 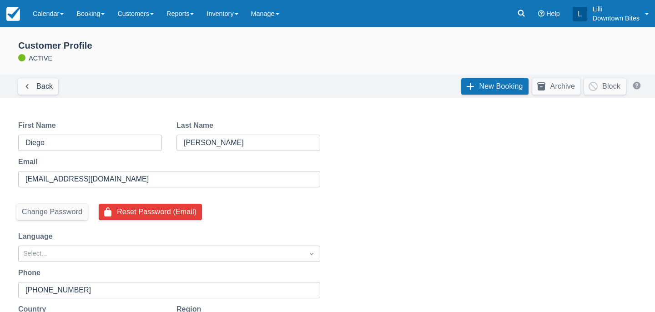 I want to click on p: Downtown Bites, so click(x=616, y=18).